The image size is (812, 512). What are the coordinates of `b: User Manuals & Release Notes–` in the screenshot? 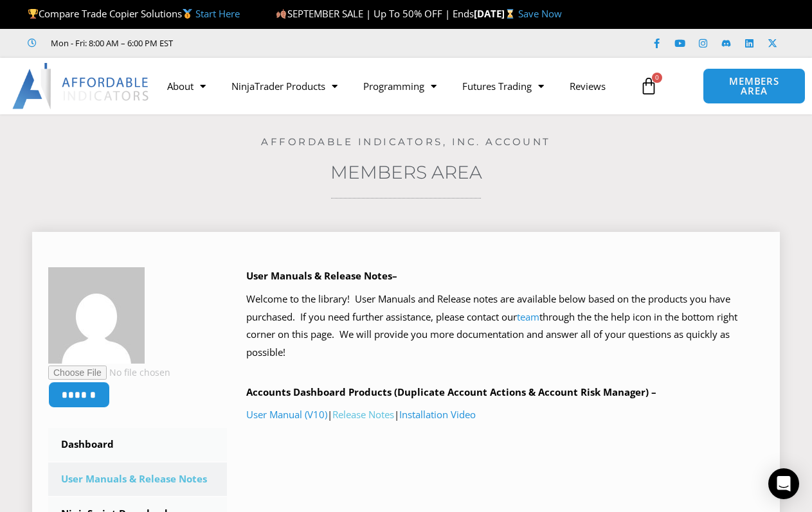 It's located at (321, 276).